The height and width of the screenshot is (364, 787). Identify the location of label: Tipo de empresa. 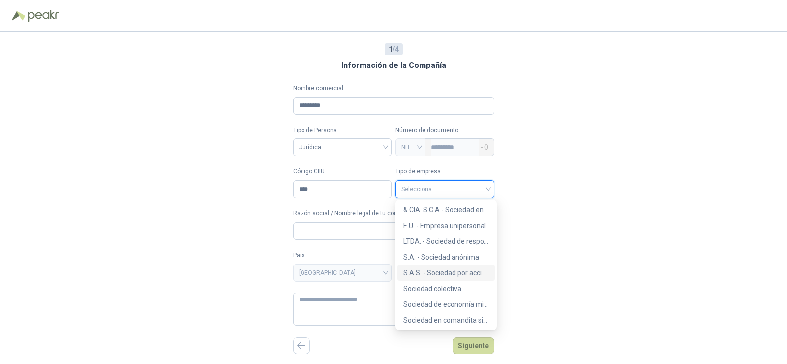
(445, 171).